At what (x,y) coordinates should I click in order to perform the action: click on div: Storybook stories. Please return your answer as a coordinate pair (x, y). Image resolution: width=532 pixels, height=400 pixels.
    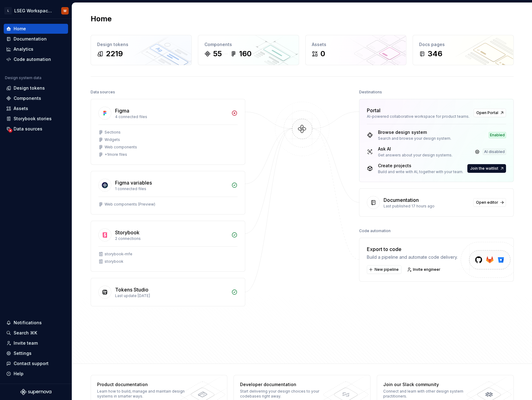
    Looking at the image, I should click on (32, 118).